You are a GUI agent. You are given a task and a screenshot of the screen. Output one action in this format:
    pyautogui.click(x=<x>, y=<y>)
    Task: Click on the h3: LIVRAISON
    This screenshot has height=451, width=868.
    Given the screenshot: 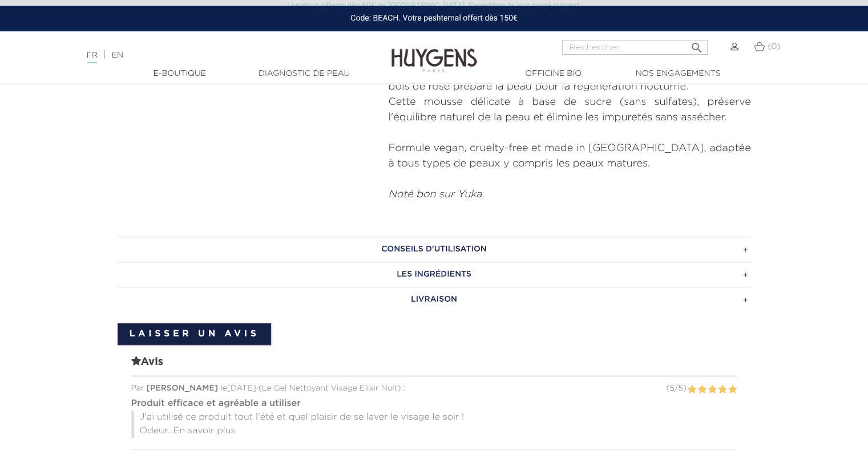 What is the action you would take?
    pyautogui.click(x=434, y=299)
    